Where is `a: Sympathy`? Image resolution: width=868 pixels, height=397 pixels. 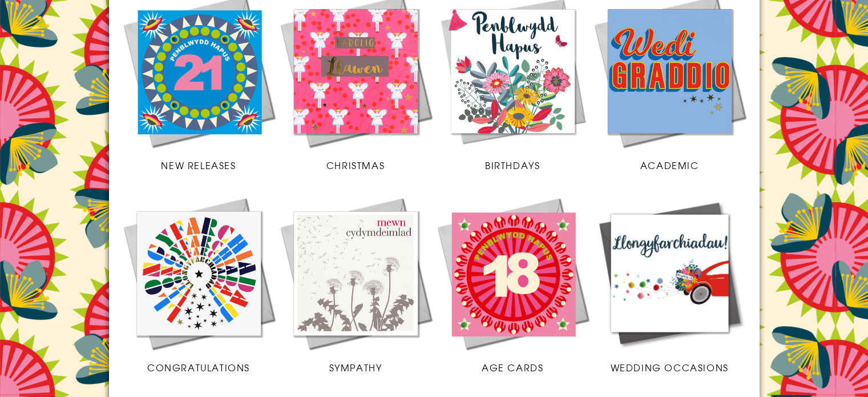
a: Sympathy is located at coordinates (355, 284).